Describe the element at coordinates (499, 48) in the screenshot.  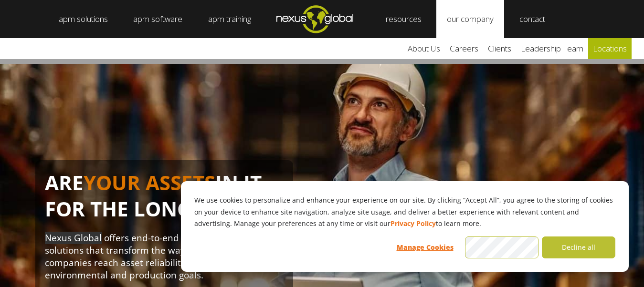
I see `a: clients` at that location.